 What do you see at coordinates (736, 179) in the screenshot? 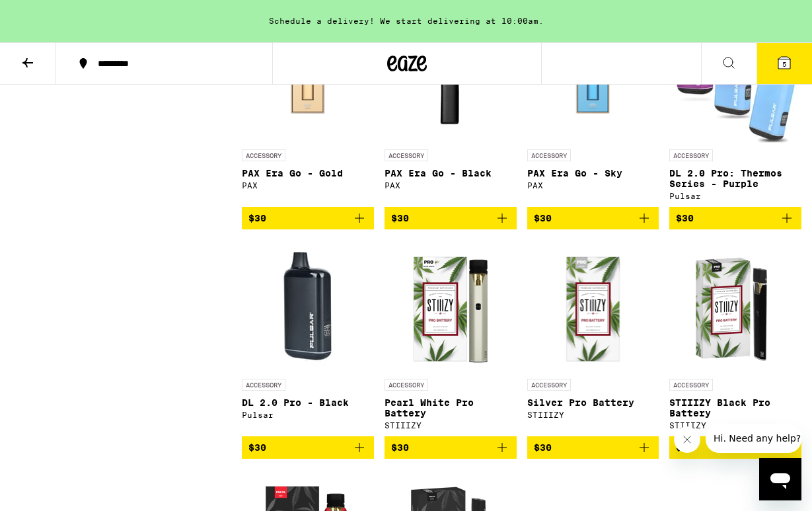
I see `p: DL 2.0 Pro: Thermos Series - Purple` at bounding box center [736, 179].